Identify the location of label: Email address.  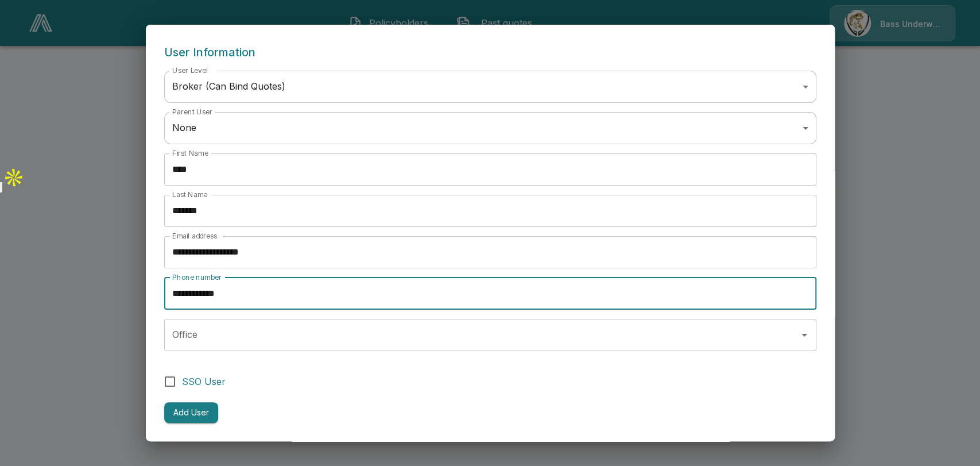
(195, 235).